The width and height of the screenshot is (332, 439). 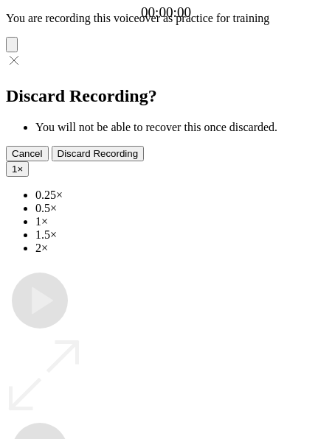 I want to click on h2: Discard Recording?, so click(x=166, y=96).